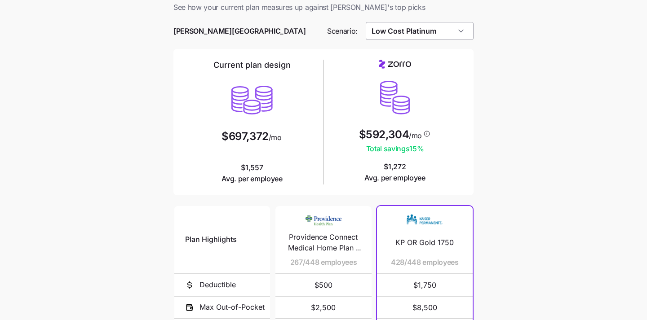  What do you see at coordinates (323, 285) in the screenshot?
I see `span: $500` at bounding box center [323, 285].